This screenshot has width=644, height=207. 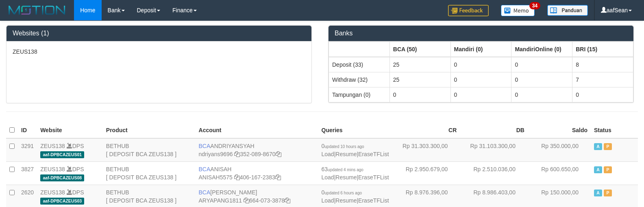 What do you see at coordinates (62, 201) in the screenshot?
I see `span: aaf-DPBCAZEUS03` at bounding box center [62, 201].